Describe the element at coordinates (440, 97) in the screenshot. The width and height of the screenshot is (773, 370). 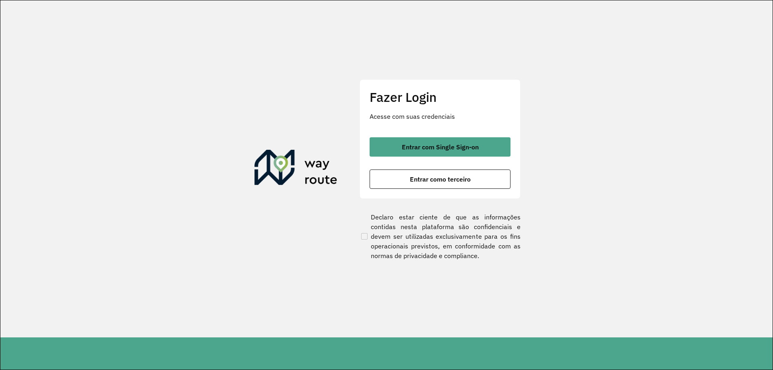
I see `h2: Fazer Login` at that location.